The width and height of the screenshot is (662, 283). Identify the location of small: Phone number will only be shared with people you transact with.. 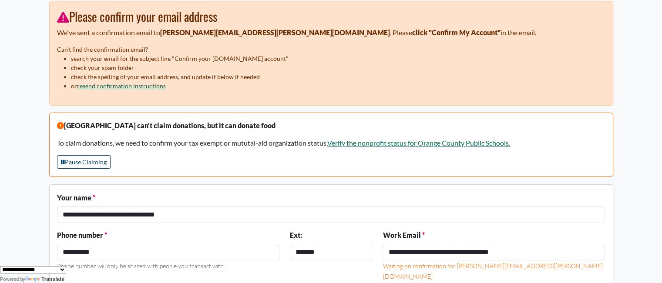
(141, 266).